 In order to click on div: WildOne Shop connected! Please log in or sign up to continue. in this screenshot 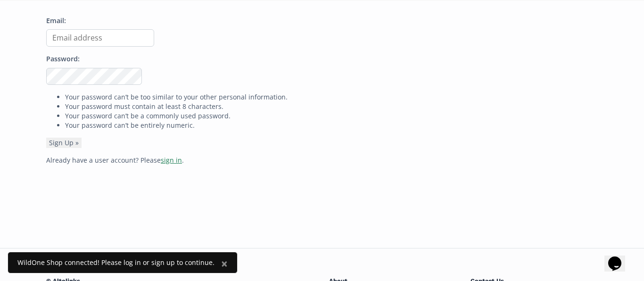, I will do `click(116, 263)`.